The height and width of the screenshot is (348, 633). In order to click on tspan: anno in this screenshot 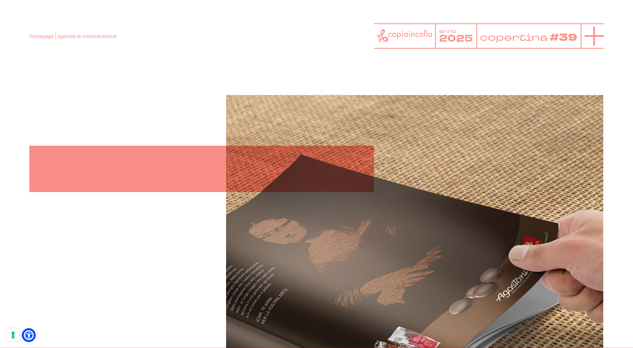, I will do `click(447, 31)`.